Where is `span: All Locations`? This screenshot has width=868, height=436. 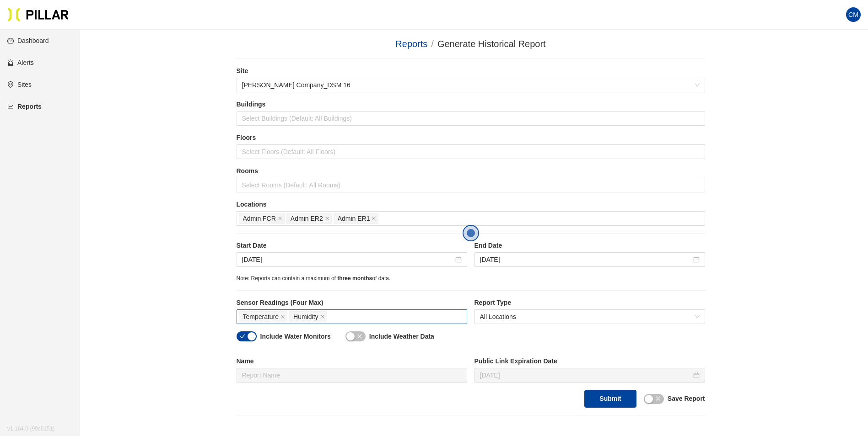 span: All Locations is located at coordinates (590, 316).